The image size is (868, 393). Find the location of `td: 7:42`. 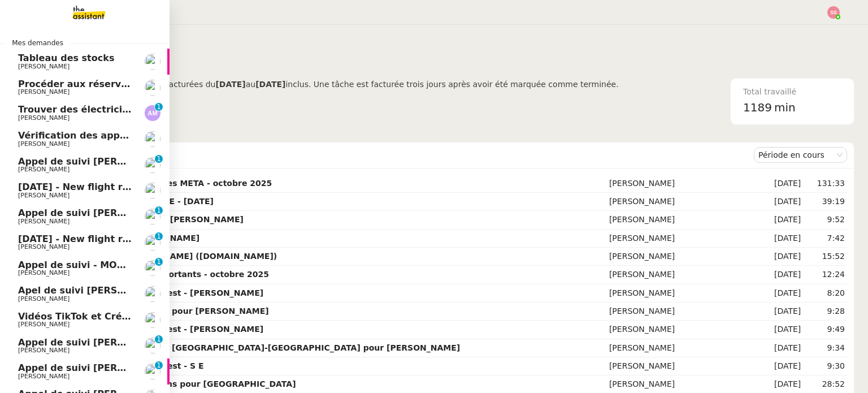

td: 7:42 is located at coordinates (825, 238).